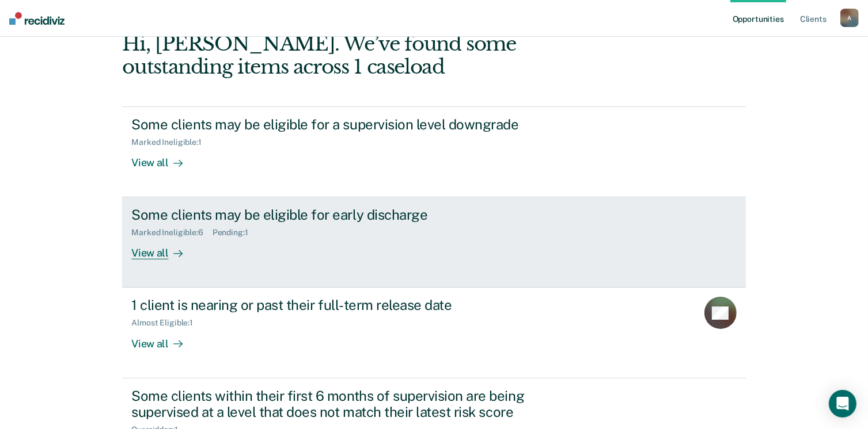 This screenshot has width=868, height=429. Describe the element at coordinates (850, 18) in the screenshot. I see `div: A` at that location.